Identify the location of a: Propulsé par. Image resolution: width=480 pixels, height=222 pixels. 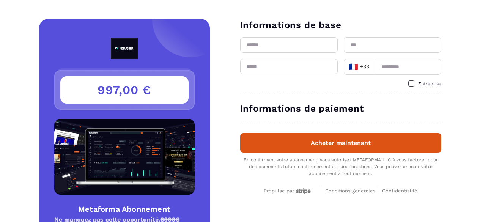
(288, 190).